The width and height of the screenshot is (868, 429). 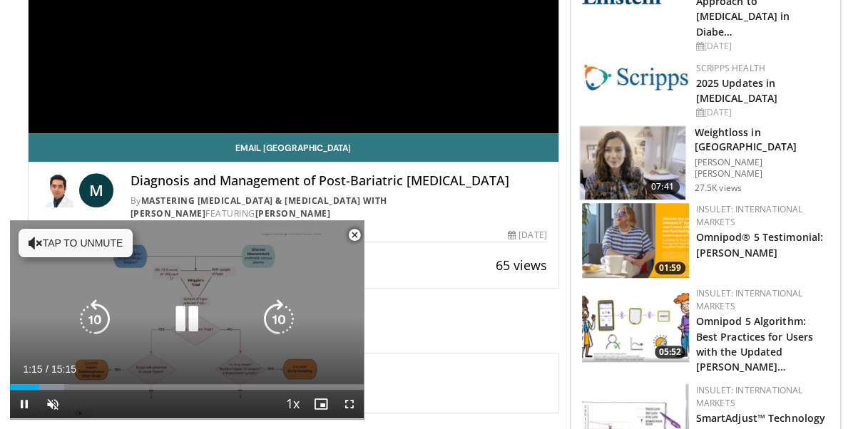 What do you see at coordinates (521, 265) in the screenshot?
I see `span: 65 views` at bounding box center [521, 265].